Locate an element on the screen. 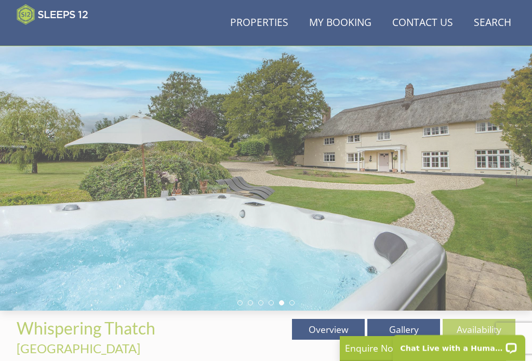 The image size is (532, 361). a: Contact Us is located at coordinates (422, 23).